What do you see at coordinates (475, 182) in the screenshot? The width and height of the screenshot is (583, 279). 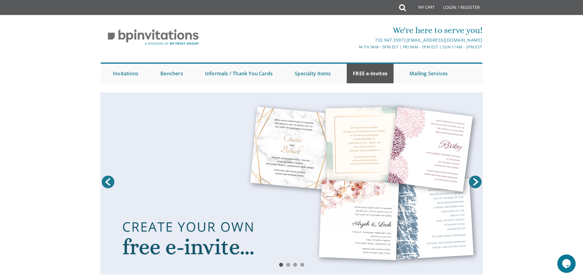 I see `a: Next` at bounding box center [475, 182].